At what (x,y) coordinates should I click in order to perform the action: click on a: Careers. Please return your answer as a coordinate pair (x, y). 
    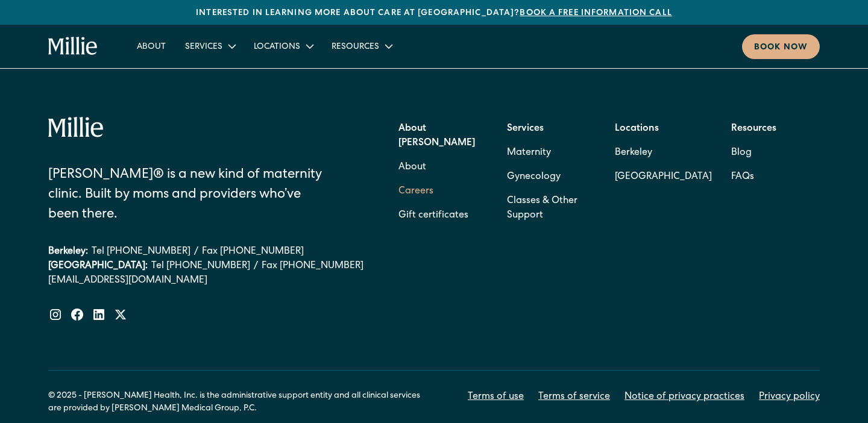
    Looking at the image, I should click on (416, 191).